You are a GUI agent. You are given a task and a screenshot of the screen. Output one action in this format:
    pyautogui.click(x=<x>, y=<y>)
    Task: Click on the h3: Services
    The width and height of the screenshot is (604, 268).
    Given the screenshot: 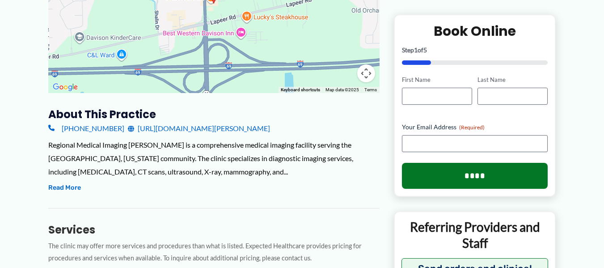 What is the action you would take?
    pyautogui.click(x=214, y=229)
    